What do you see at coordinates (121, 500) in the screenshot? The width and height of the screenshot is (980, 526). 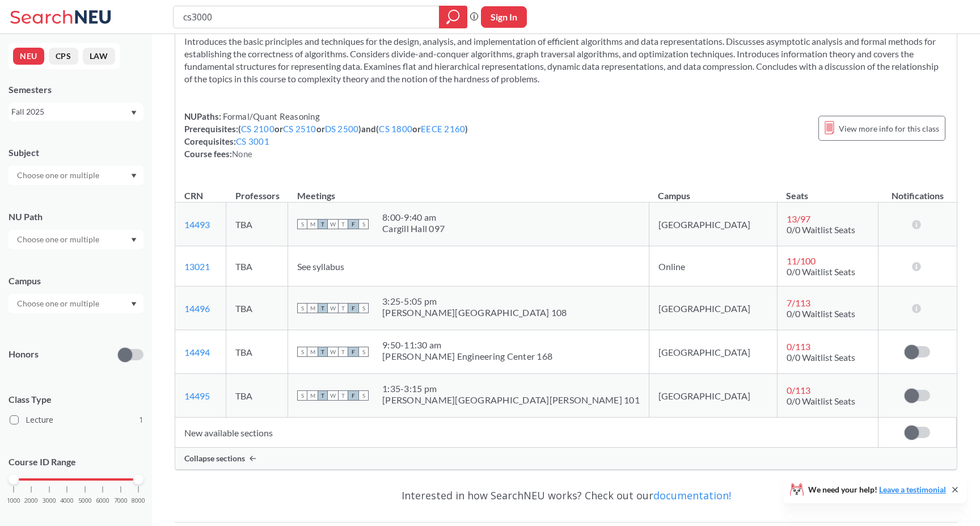 I see `span: 7000` at bounding box center [121, 500].